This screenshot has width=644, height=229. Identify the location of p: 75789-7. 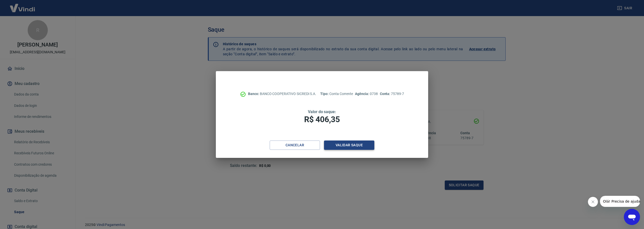
(392, 94).